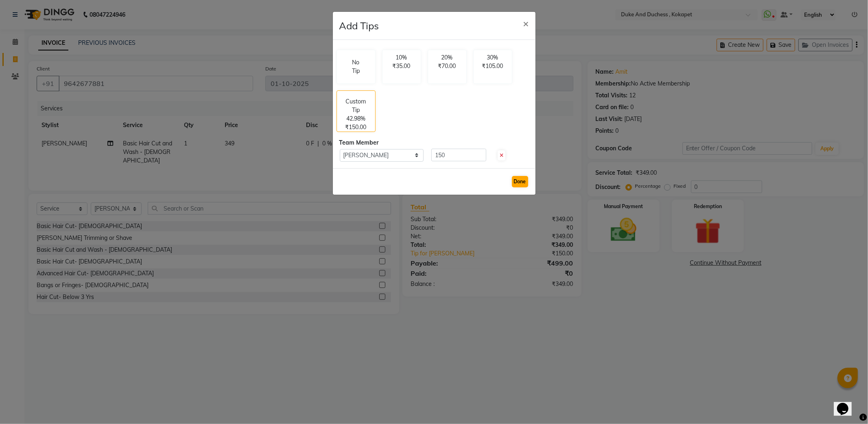 The height and width of the screenshot is (424, 868). What do you see at coordinates (520, 182) in the screenshot?
I see `button: Done` at bounding box center [520, 182].